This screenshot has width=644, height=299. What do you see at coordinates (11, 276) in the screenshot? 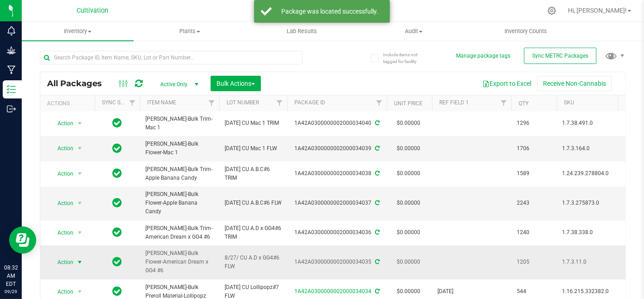
I see `p: 08:32 AM EDT` at bounding box center [11, 276].